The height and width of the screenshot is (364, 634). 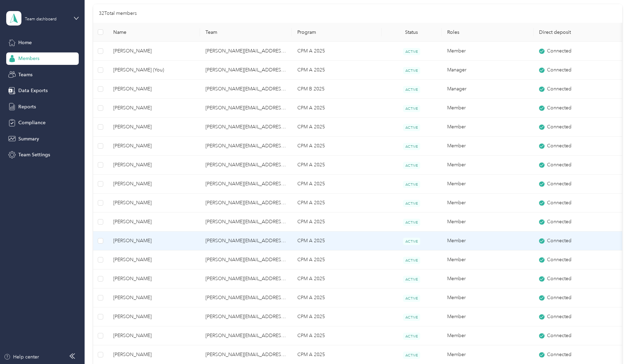 What do you see at coordinates (154, 260) in the screenshot?
I see `td: Mariane Moyses` at bounding box center [154, 260].